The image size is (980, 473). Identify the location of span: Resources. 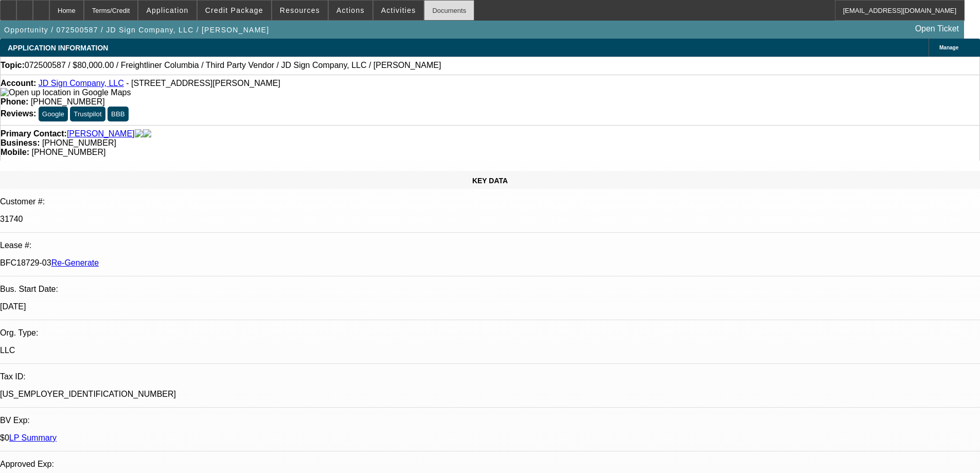
(300, 10).